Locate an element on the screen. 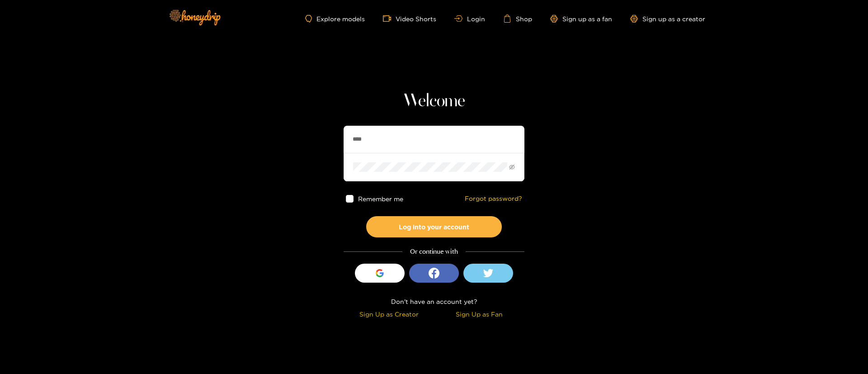 The height and width of the screenshot is (374, 868). div: Or continue with is located at coordinates (434, 252).